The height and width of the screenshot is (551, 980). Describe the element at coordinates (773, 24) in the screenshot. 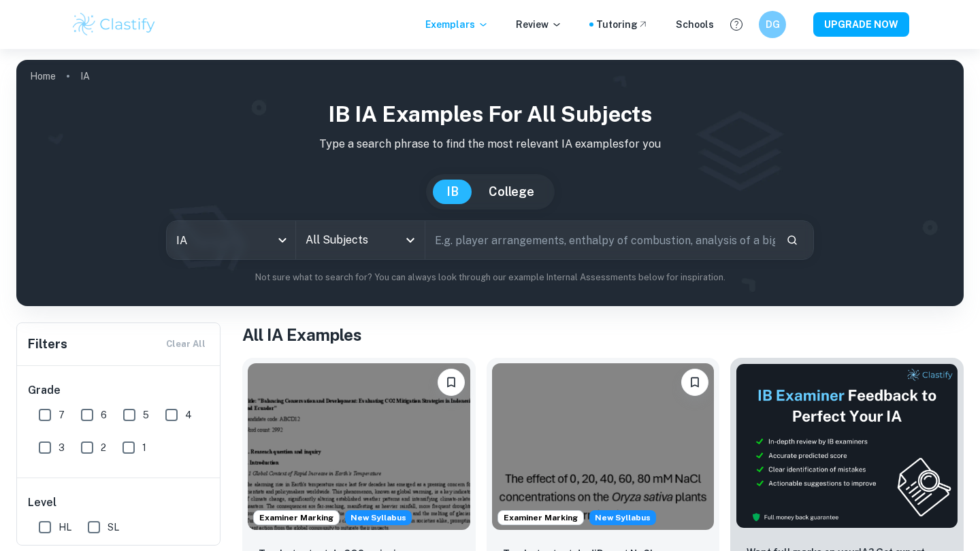

I see `button: DG` at that location.